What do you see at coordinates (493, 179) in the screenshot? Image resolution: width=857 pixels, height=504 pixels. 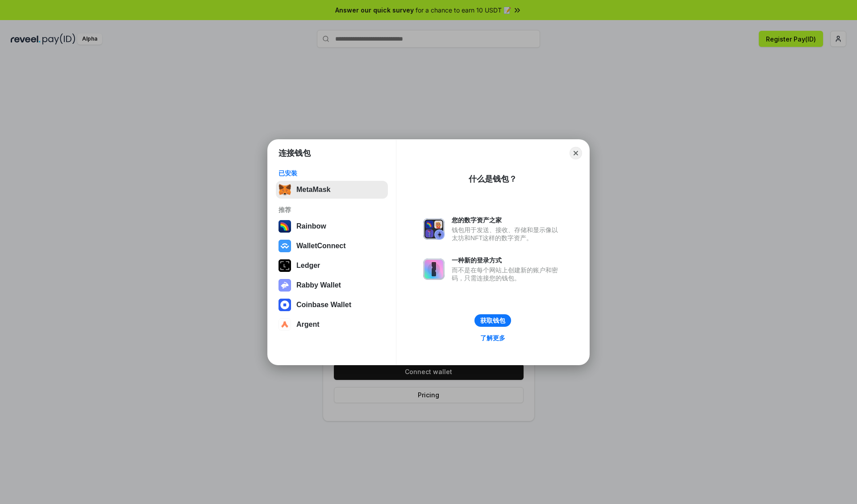 I see `div: 什么是钱包？` at bounding box center [493, 179].